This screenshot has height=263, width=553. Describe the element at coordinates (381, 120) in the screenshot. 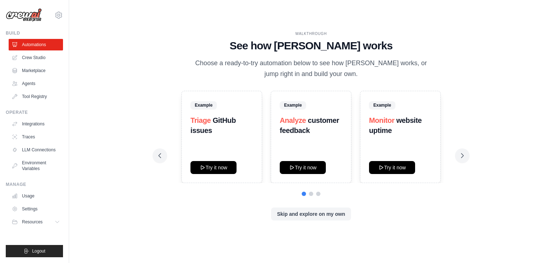

I see `span: Monitor` at that location.